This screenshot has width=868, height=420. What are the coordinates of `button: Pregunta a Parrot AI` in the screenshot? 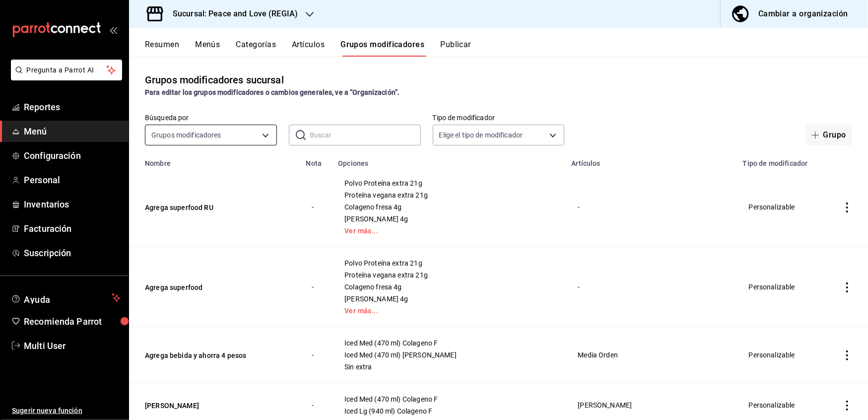 It's located at (67, 70).